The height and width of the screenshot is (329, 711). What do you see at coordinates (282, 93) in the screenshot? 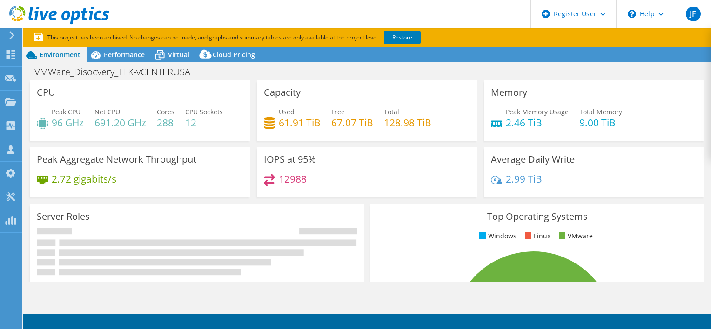
I see `h3: Capacity` at bounding box center [282, 93].